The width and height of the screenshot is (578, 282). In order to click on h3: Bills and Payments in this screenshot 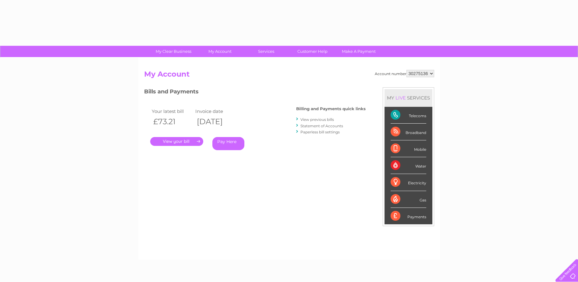, I will do `click(255, 92)`.